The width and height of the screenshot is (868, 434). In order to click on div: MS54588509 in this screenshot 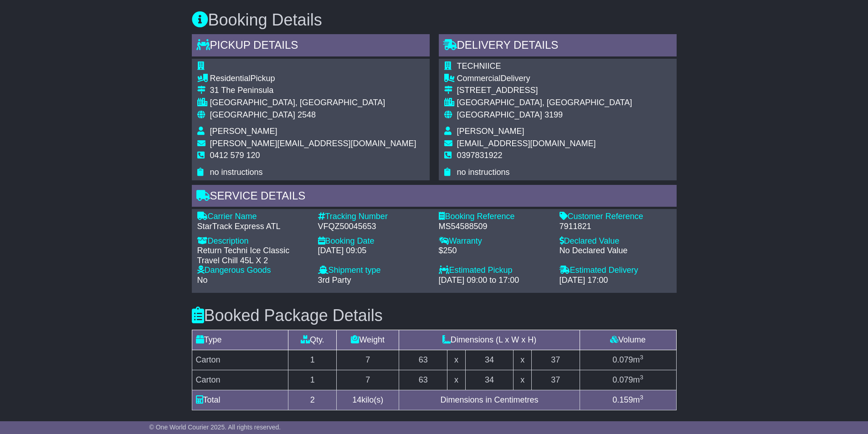, I will do `click(494, 227)`.